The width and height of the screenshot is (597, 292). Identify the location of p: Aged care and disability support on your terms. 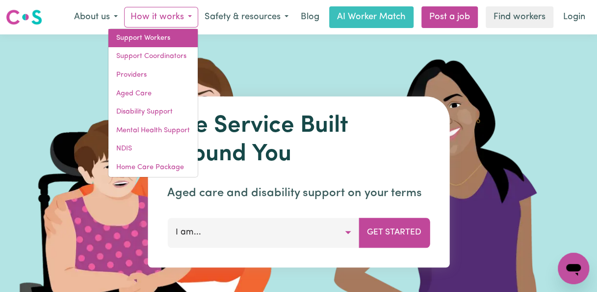
(298, 193).